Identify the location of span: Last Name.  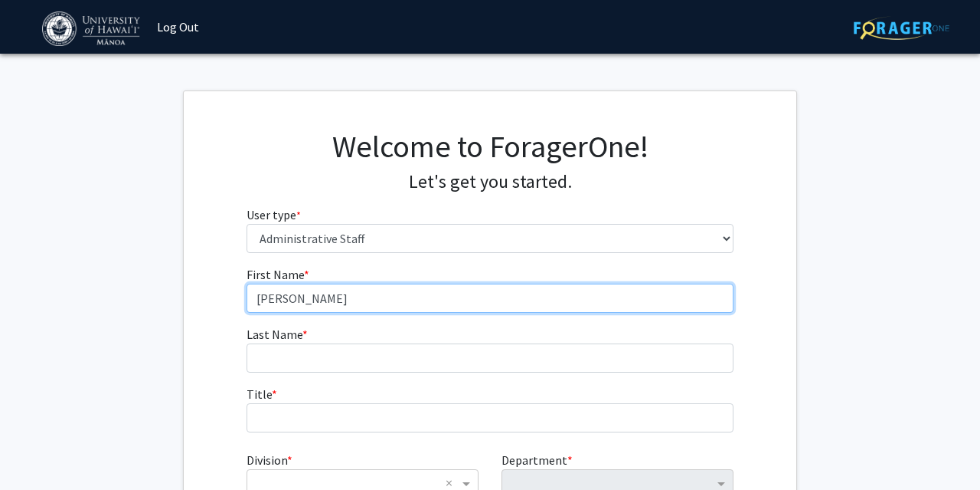
(274, 334).